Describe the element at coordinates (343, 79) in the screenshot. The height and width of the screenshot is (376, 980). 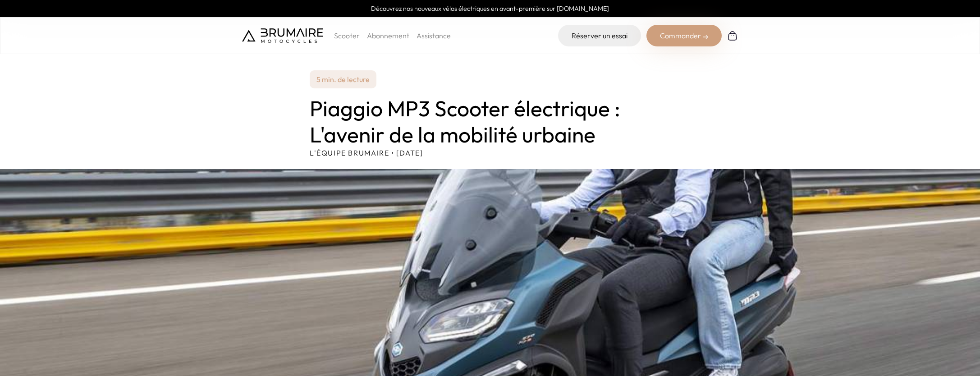
I see `p: 5 min. de lecture` at that location.